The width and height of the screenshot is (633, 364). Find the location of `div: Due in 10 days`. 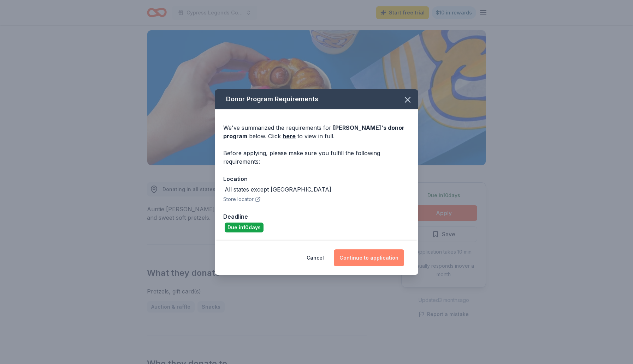

div: Due in 10 days is located at coordinates (244, 228).